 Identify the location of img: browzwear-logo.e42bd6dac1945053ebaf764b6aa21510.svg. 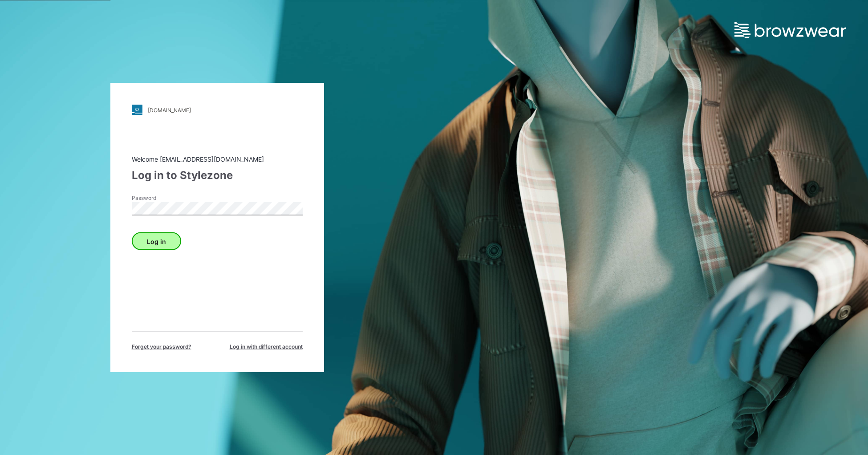
(790, 30).